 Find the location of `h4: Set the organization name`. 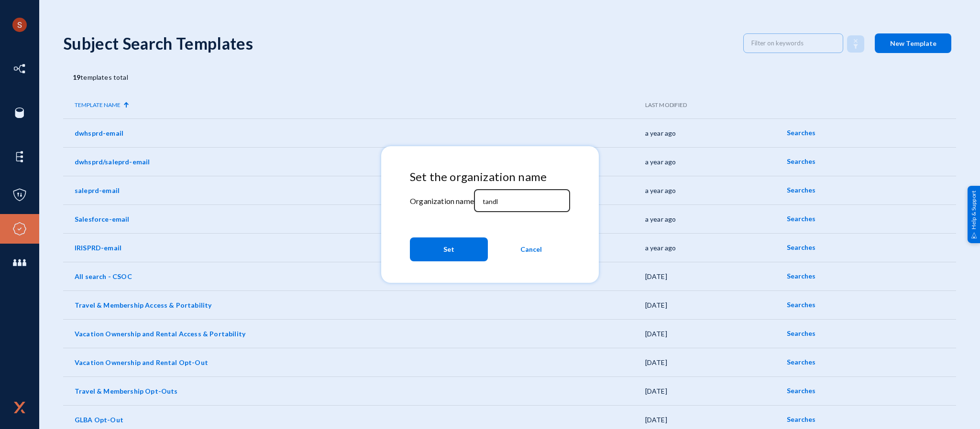

h4: Set the organization name is located at coordinates (490, 177).